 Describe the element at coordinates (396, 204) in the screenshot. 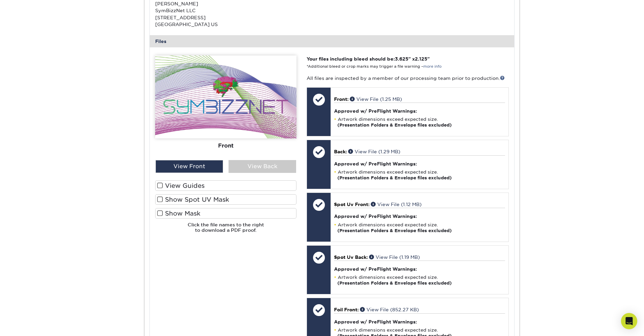

I see `a: View File (1.12 MB)` at that location.